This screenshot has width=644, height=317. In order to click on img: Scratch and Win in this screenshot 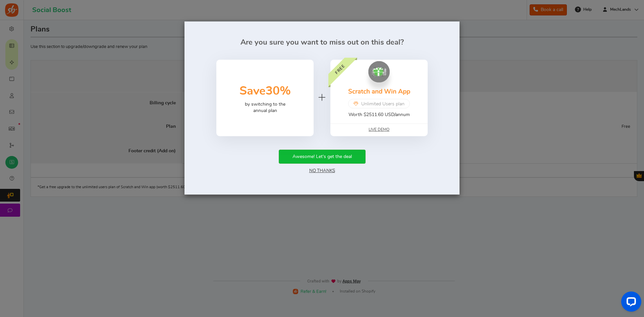, I will do `click(379, 72)`.